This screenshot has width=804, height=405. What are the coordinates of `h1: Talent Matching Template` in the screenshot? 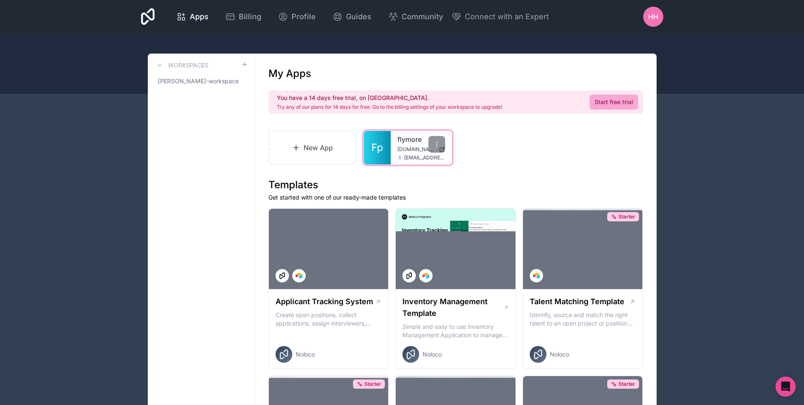 It's located at (577, 302).